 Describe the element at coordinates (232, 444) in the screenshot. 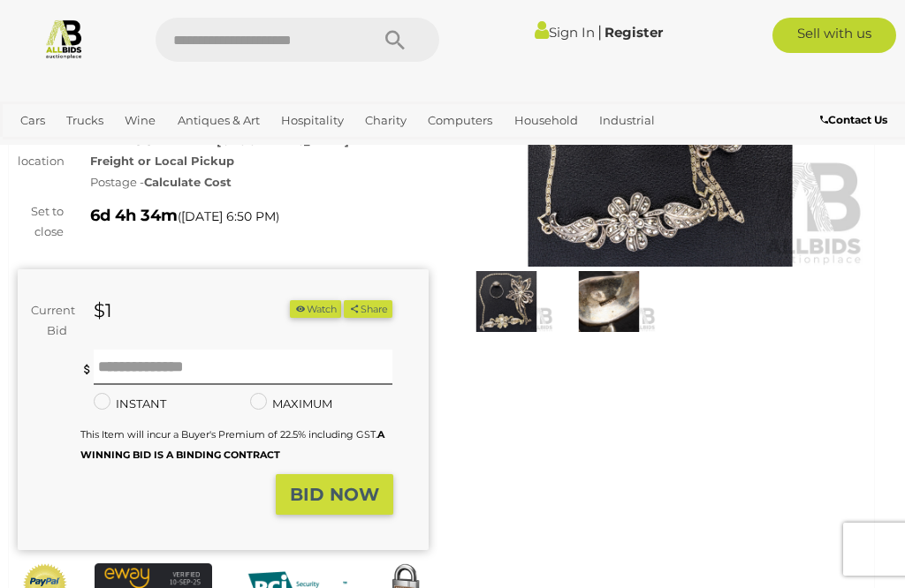

I see `b: A WINNING BID IS A BINDING CONTRACT` at that location.